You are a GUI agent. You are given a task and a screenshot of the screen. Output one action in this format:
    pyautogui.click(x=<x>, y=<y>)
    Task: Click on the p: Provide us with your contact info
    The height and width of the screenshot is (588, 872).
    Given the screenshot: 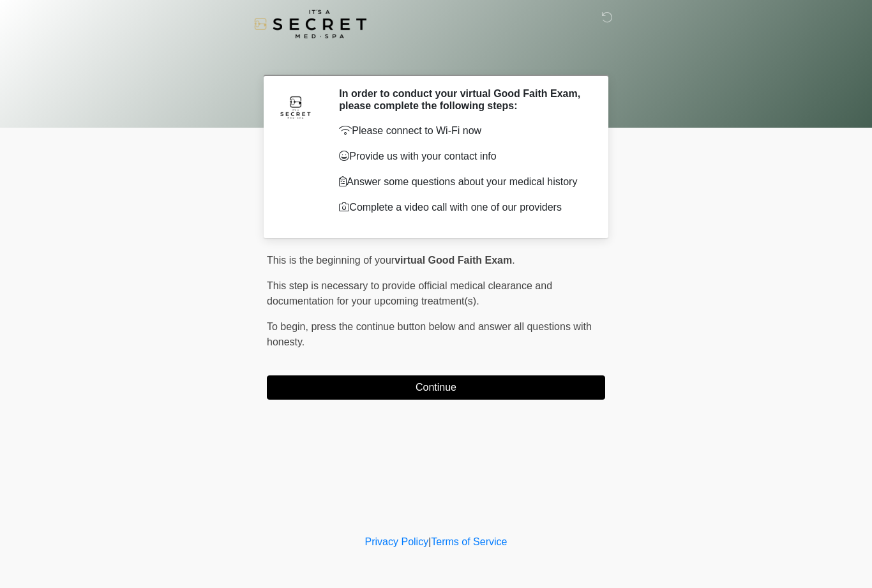 What is the action you would take?
    pyautogui.click(x=462, y=157)
    